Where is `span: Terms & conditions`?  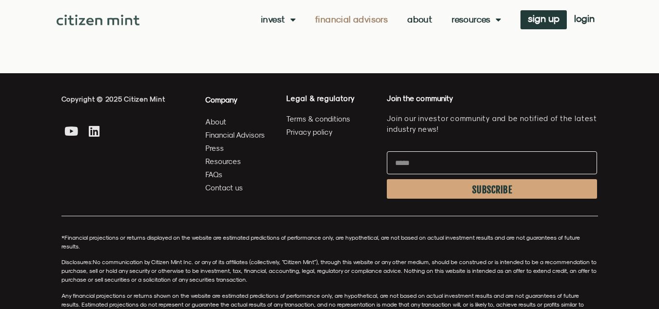
span: Terms & conditions is located at coordinates (318, 119).